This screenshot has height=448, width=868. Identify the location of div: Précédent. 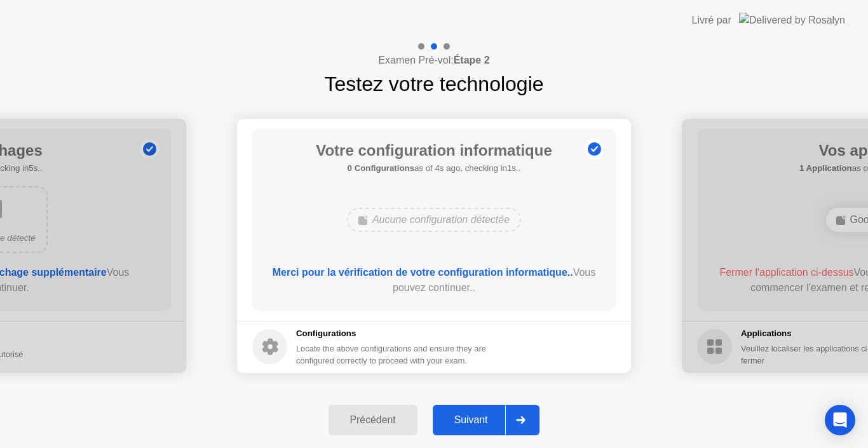
(373, 420).